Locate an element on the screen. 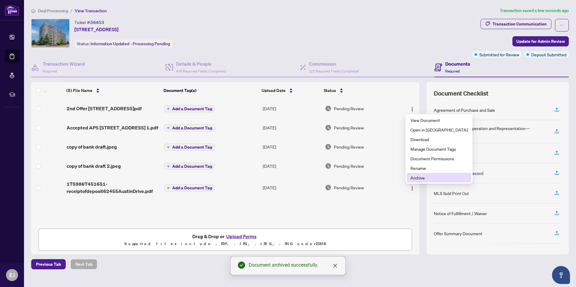 The width and height of the screenshot is (576, 287). article: Transaction saved a few seconds ago is located at coordinates (534, 11).